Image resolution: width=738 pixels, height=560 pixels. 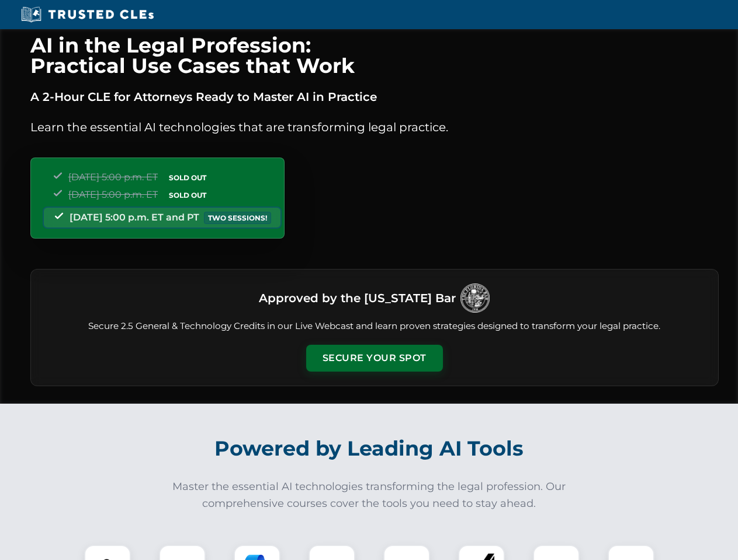 I want to click on button: Secure Your Spot, so click(x=374, y=359).